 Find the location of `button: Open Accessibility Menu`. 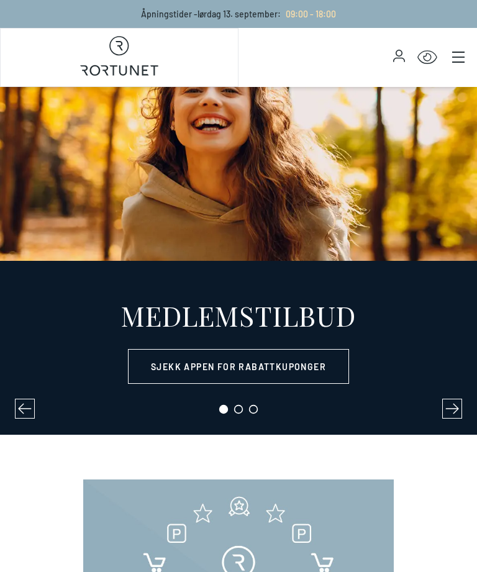

button: Open Accessibility Menu is located at coordinates (427, 58).